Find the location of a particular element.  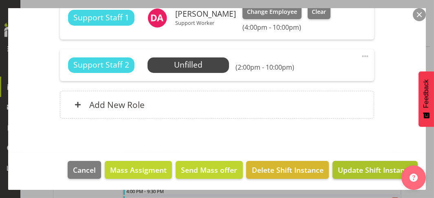

span: Clear is located at coordinates (319, 12).